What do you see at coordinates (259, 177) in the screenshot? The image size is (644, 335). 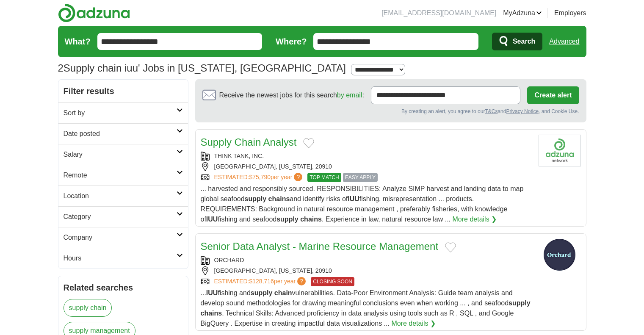 I see `a: ESTIMATED:$75,790per year?` at bounding box center [259, 177].